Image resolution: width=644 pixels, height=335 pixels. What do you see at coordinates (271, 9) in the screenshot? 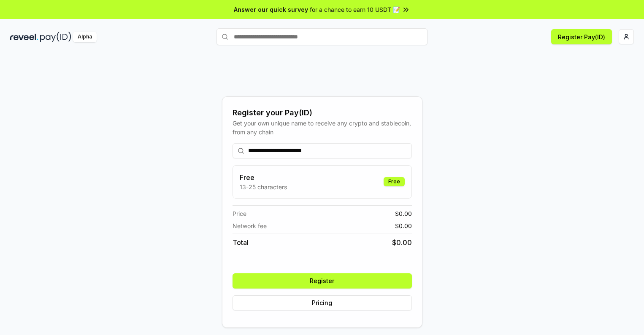
I see `span: Answer our quick survey` at bounding box center [271, 9].